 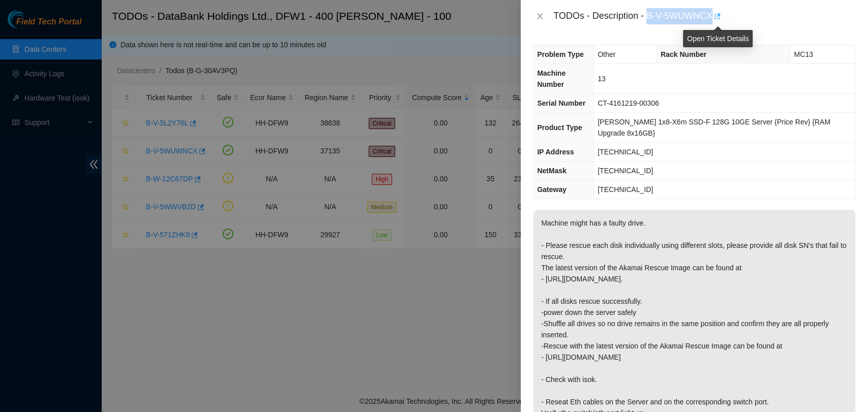 What do you see at coordinates (551, 190) in the screenshot?
I see `span: Gateway` at bounding box center [551, 190].